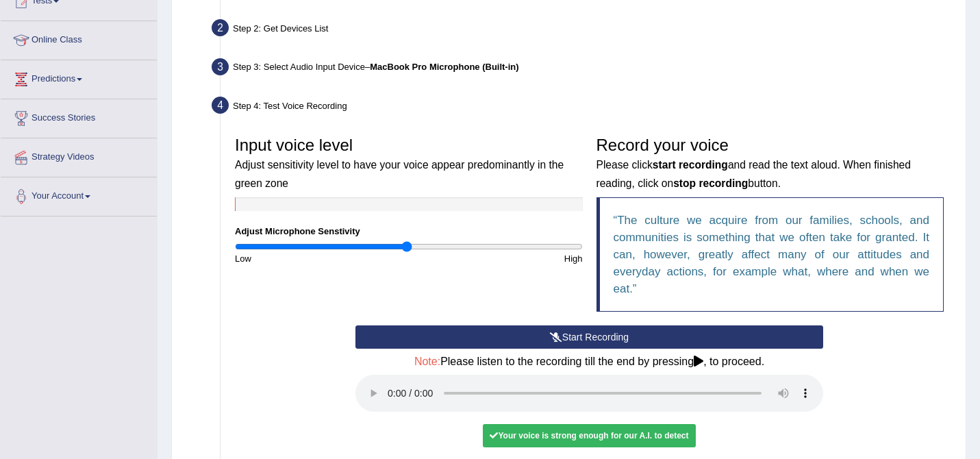 The width and height of the screenshot is (980, 459). I want to click on h3: Record your voice, so click(771, 163).